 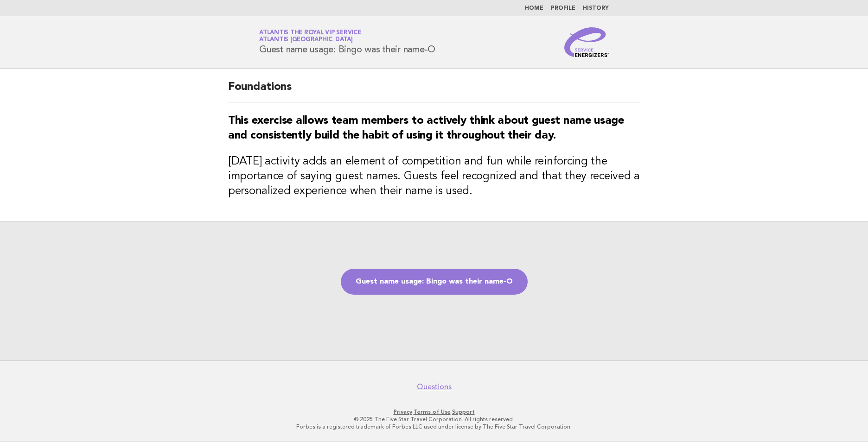 I want to click on p: Forbes is a registered trademark of Forbes LLC used under license by The Five Star Travel Corpora..., so click(x=434, y=426).